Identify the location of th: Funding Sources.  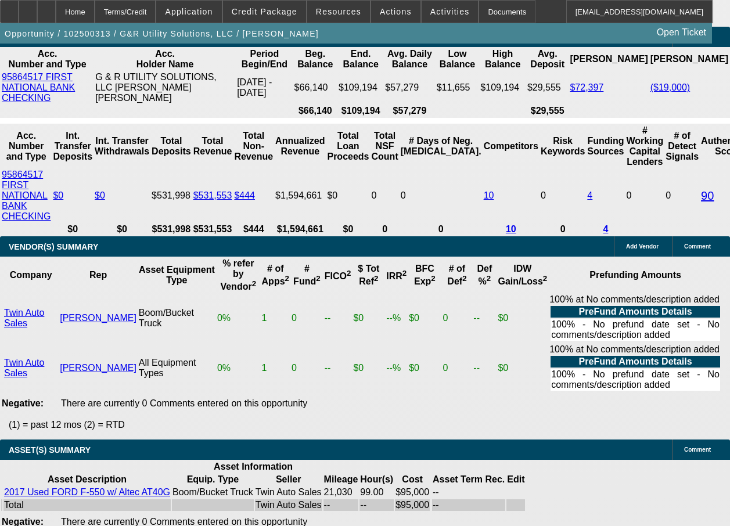
(605, 146).